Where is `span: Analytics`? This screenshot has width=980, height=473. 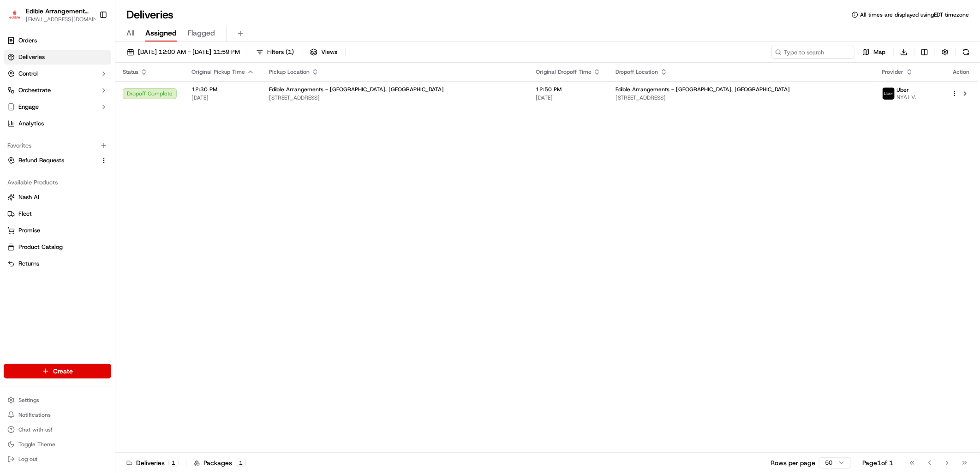
span: Analytics is located at coordinates (31, 124).